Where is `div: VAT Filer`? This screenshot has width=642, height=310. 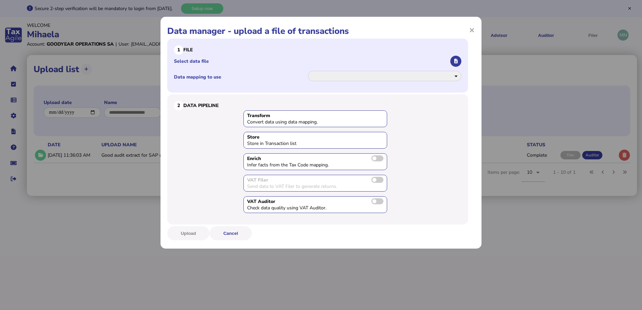 div: VAT Filer is located at coordinates (315, 180).